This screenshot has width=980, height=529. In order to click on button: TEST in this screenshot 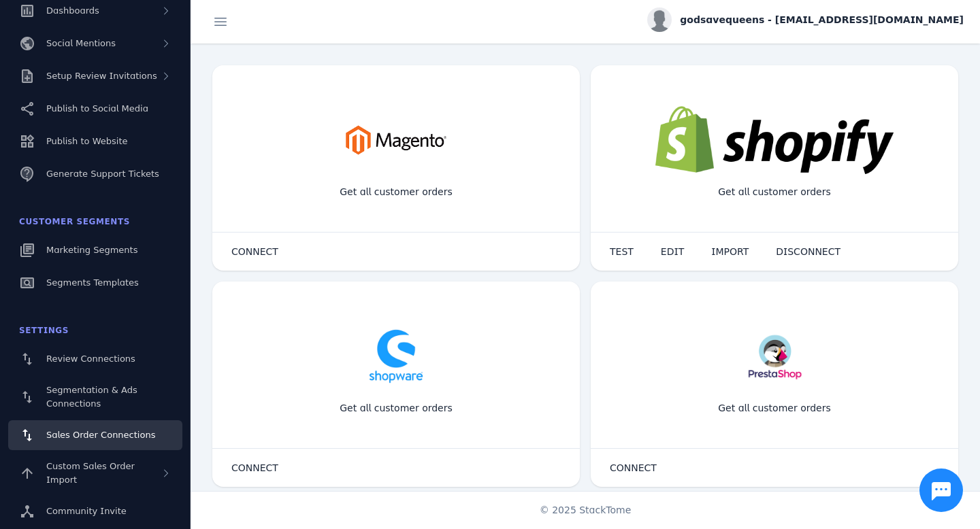, I will do `click(621, 252)`.